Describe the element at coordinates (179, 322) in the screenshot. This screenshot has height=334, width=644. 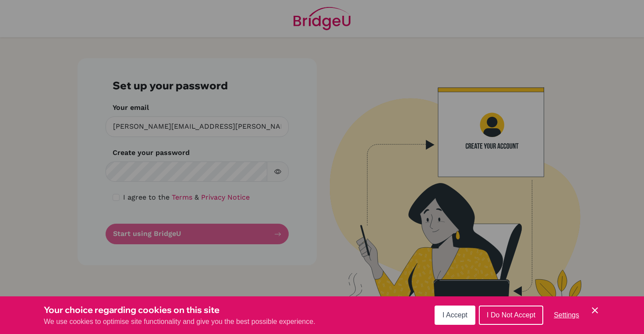
I see `p: We use cookies to optimise site functionality and give you the best possible experience.` at that location.